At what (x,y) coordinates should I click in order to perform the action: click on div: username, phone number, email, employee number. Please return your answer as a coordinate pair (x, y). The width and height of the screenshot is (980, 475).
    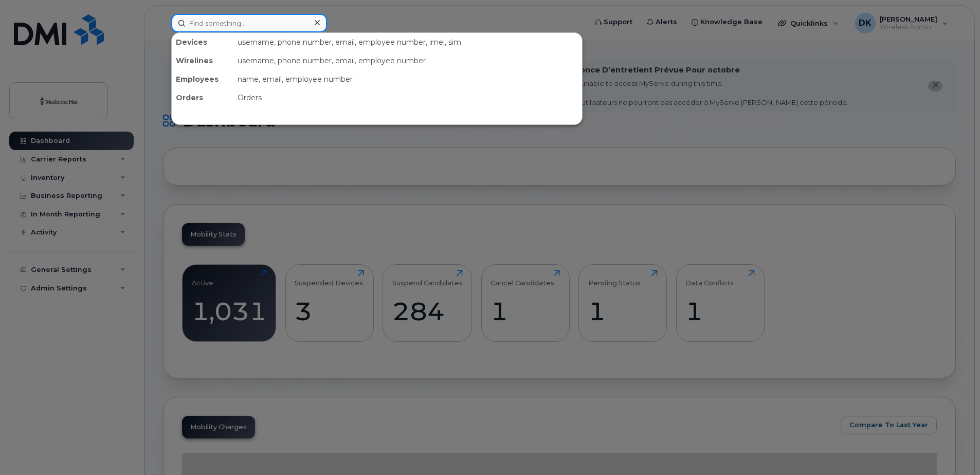
    Looking at the image, I should click on (408, 61).